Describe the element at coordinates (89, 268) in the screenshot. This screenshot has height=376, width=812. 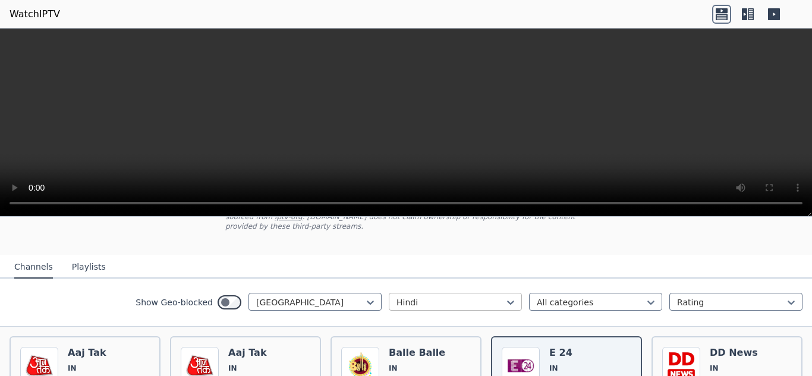
I see `button: Playlists` at that location.